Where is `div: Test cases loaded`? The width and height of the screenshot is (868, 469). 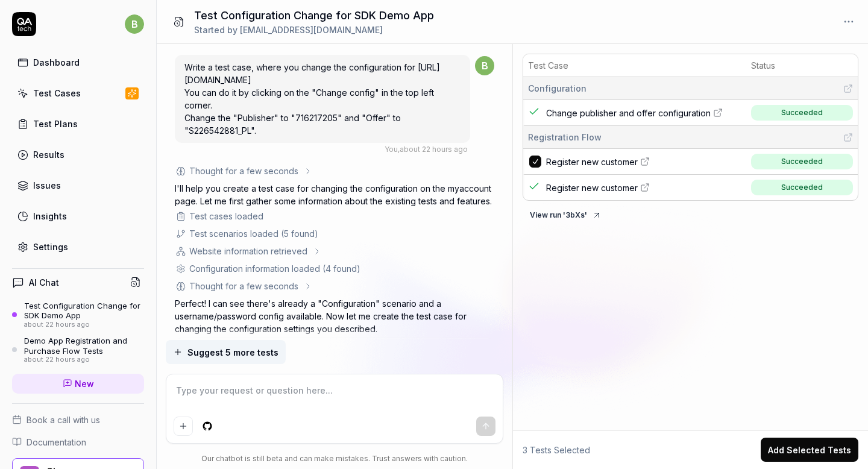
div: Test cases loaded is located at coordinates (226, 216).